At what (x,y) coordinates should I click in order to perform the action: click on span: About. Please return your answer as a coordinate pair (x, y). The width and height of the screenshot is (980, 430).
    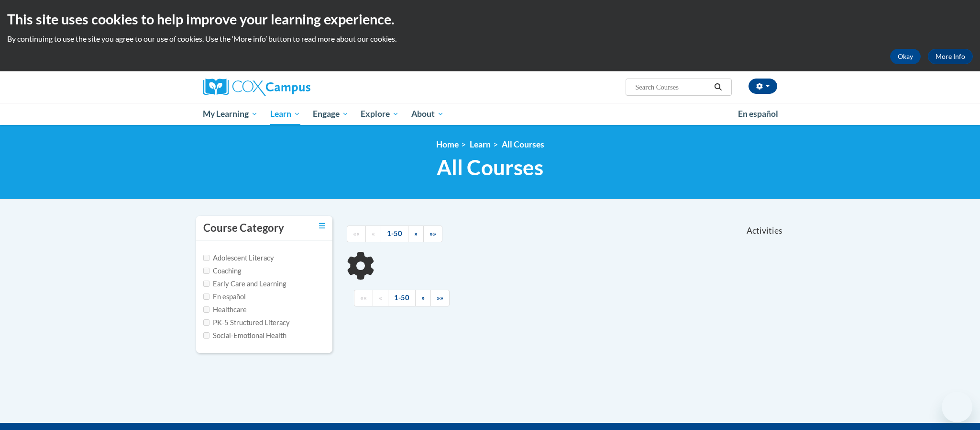
    Looking at the image, I should click on (428, 114).